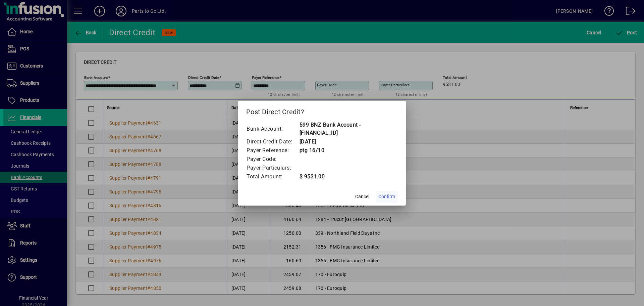 The height and width of the screenshot is (306, 644). I want to click on h2: Post Direct Credit?, so click(322, 110).